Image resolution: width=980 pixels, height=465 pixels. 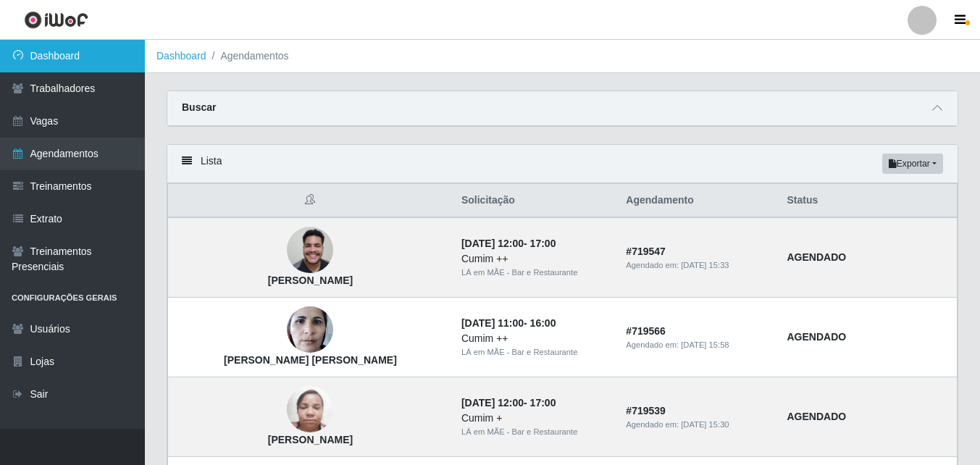 I want to click on th: Status, so click(x=867, y=200).